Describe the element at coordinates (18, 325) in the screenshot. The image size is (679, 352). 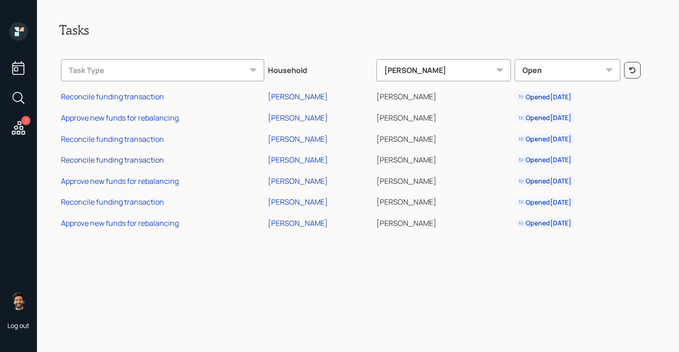
I see `div: Log out` at that location.